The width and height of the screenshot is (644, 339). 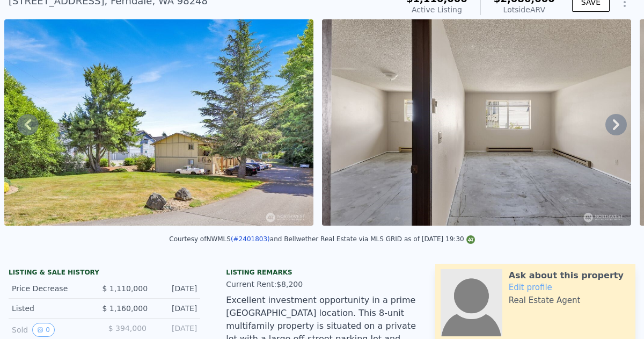 What do you see at coordinates (251, 284) in the screenshot?
I see `span: Current Rent:` at bounding box center [251, 284].